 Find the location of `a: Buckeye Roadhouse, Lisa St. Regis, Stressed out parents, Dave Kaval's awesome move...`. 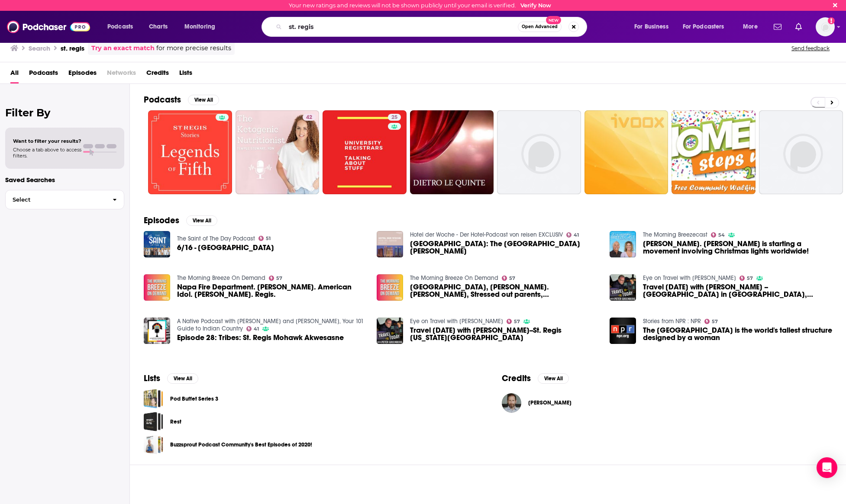

a: Buckeye Roadhouse, Lisa St. Regis, Stressed out parents, Dave Kaval's awesome move... is located at coordinates (504, 291).